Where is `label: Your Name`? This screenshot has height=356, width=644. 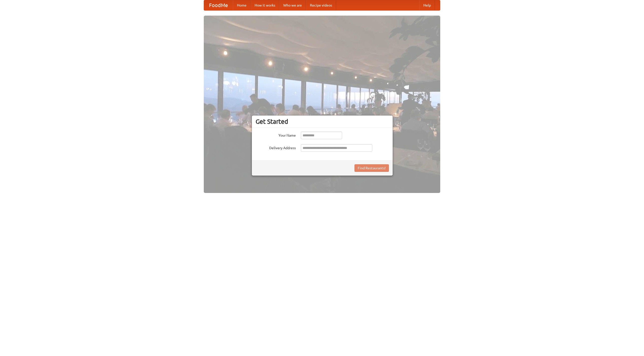
label: Your Name is located at coordinates (276, 135).